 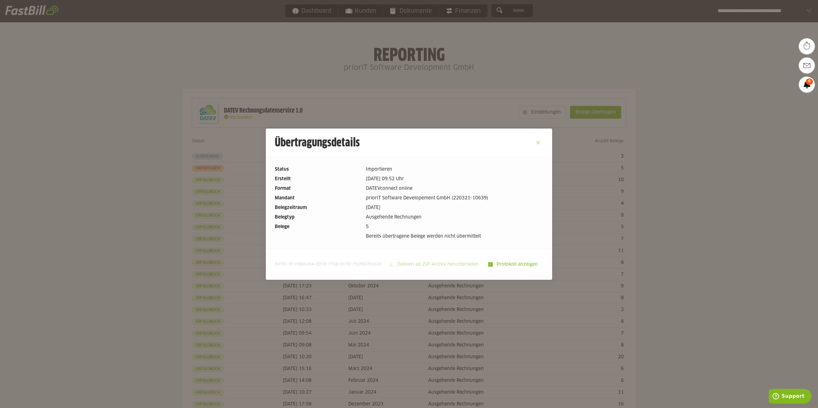 I want to click on dd: DATEVconnect online, so click(x=454, y=189).